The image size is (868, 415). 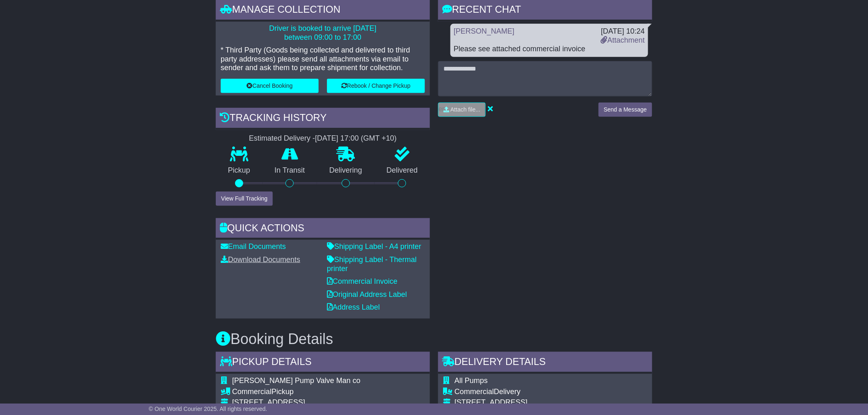 What do you see at coordinates (239, 171) in the screenshot?
I see `p: Pickup` at bounding box center [239, 171].